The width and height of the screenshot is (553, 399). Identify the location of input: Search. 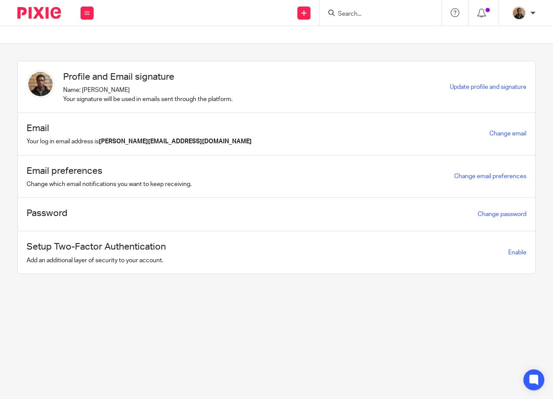
(376, 14).